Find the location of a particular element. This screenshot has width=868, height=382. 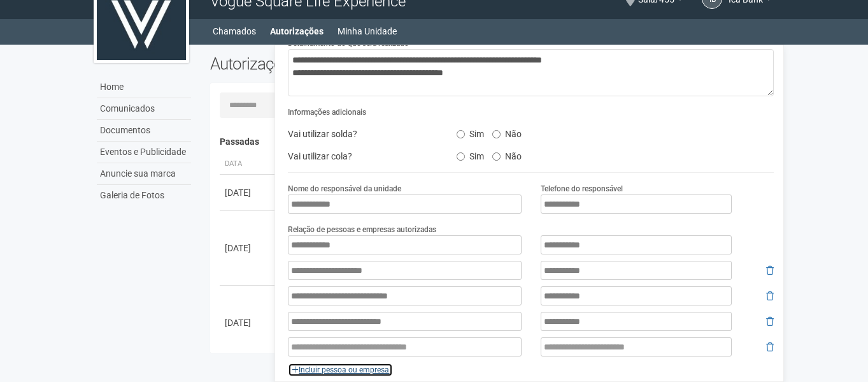

h4: Passadas is located at coordinates (492, 141).